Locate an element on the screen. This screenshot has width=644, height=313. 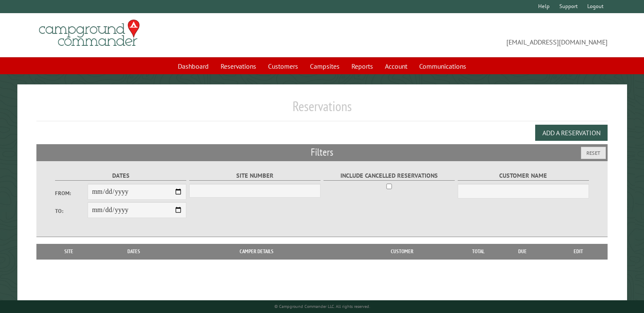
a: Dashboard is located at coordinates (193, 66).